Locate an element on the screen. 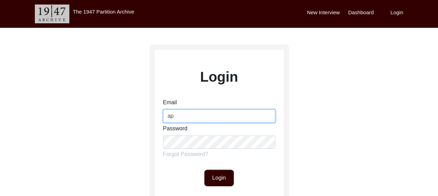 This screenshot has height=196, width=438. label: Forgot Password? is located at coordinates (186, 155).